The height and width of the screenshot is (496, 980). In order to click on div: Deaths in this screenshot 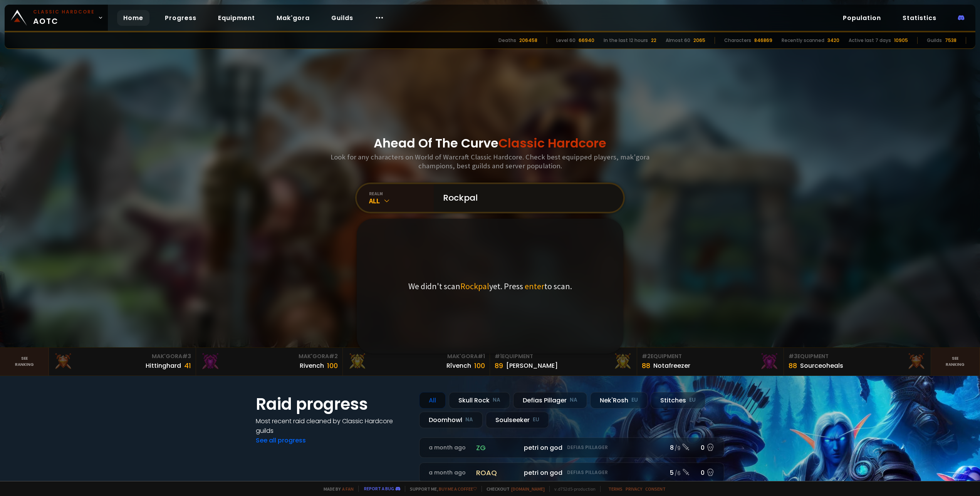, I will do `click(507, 40)`.